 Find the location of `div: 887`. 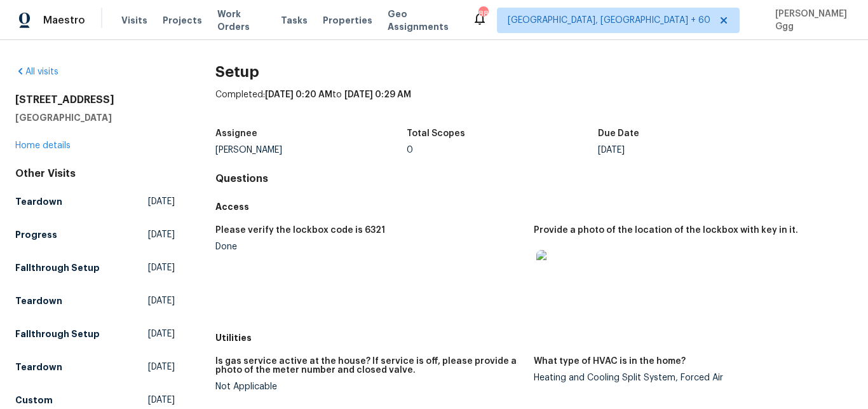

div: 887 is located at coordinates (483, 14).